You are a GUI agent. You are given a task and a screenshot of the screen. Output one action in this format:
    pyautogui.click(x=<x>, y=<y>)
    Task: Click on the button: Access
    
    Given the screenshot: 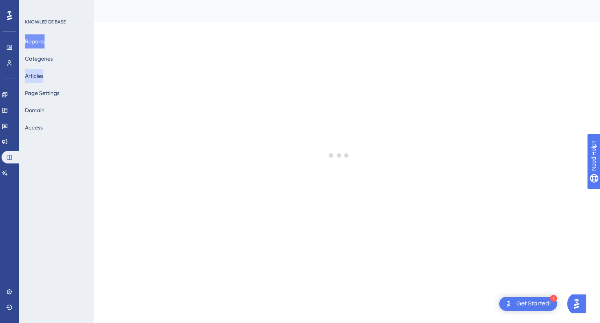 What is the action you would take?
    pyautogui.click(x=34, y=127)
    